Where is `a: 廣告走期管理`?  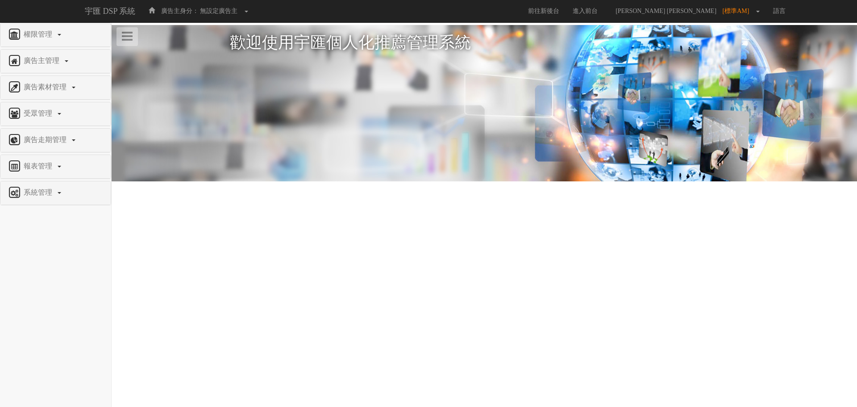 a: 廣告走期管理 is located at coordinates (55, 140).